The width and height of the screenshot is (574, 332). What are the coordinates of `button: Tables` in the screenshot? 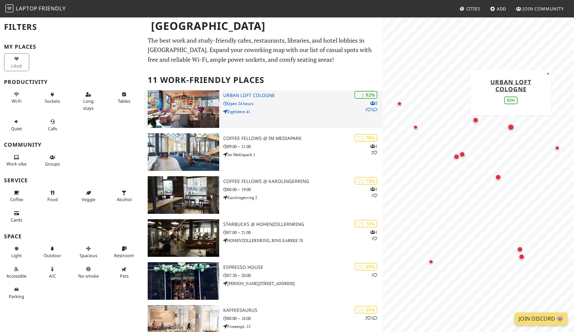 It's located at (124, 98).